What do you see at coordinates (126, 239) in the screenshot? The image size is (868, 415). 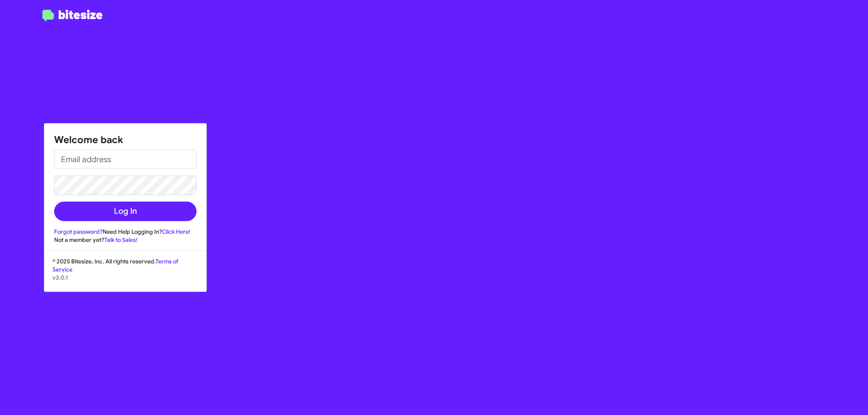 I see `div: Not a member yet?` at bounding box center [126, 239].